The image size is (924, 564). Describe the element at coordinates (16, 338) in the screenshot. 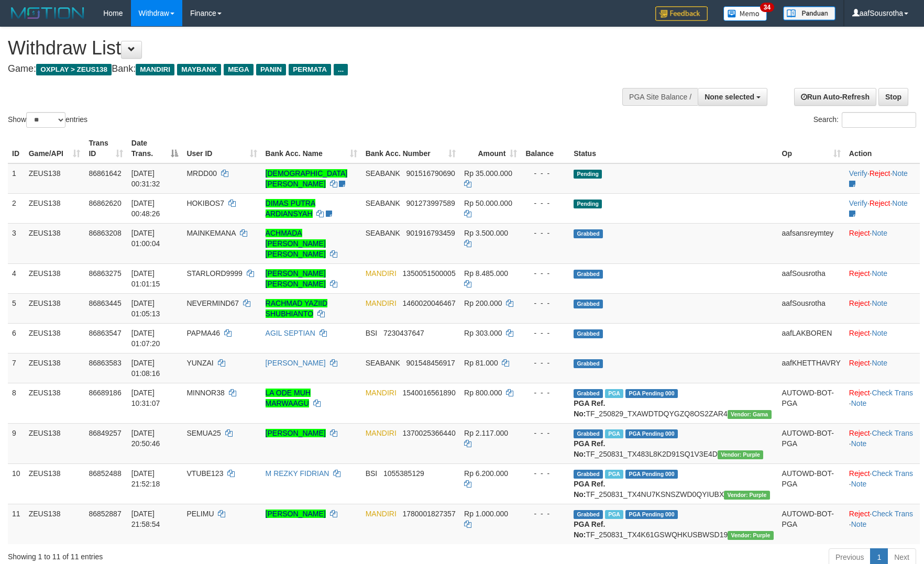

I see `td: 6` at that location.